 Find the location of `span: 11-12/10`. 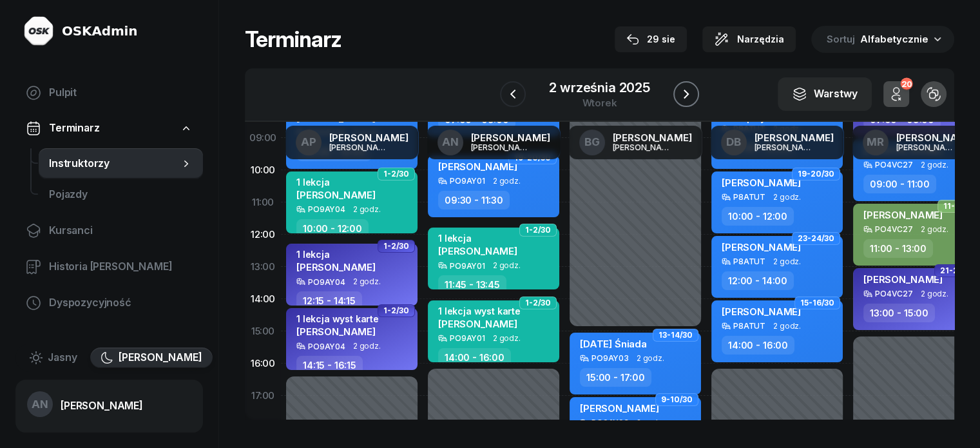

span: 11-12/10 is located at coordinates (960, 206).